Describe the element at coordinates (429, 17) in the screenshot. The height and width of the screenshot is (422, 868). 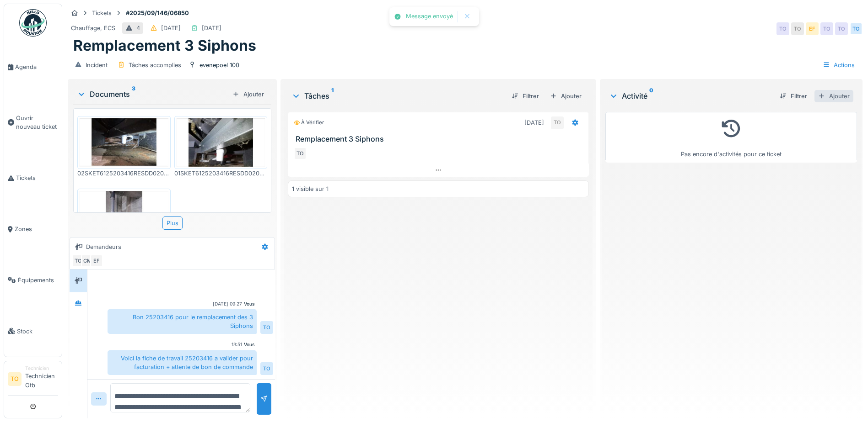
I see `div: Message envoyé` at that location.